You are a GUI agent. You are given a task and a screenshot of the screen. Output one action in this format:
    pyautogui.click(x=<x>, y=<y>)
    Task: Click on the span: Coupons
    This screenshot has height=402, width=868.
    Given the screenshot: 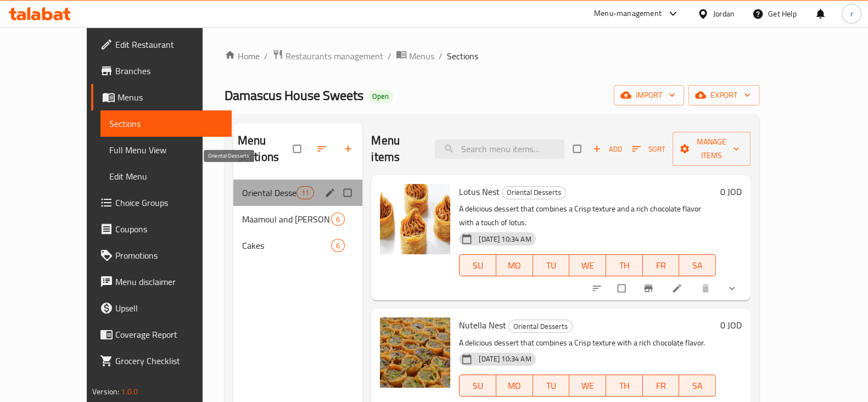 What is the action you would take?
    pyautogui.click(x=169, y=230)
    